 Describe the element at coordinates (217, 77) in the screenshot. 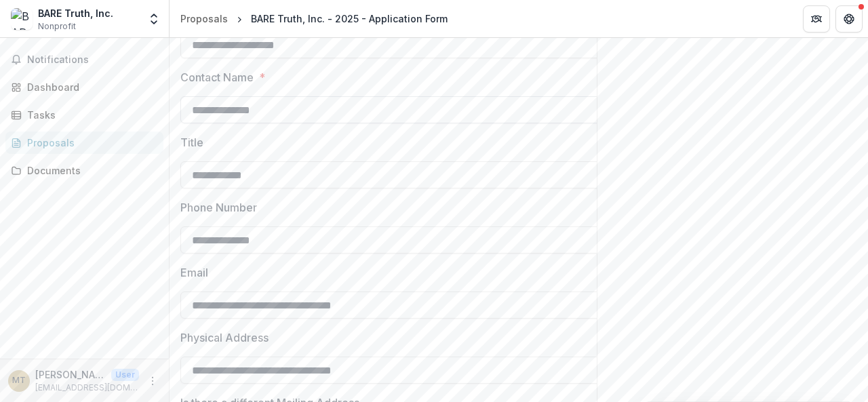

I see `p: Contact Name` at that location.